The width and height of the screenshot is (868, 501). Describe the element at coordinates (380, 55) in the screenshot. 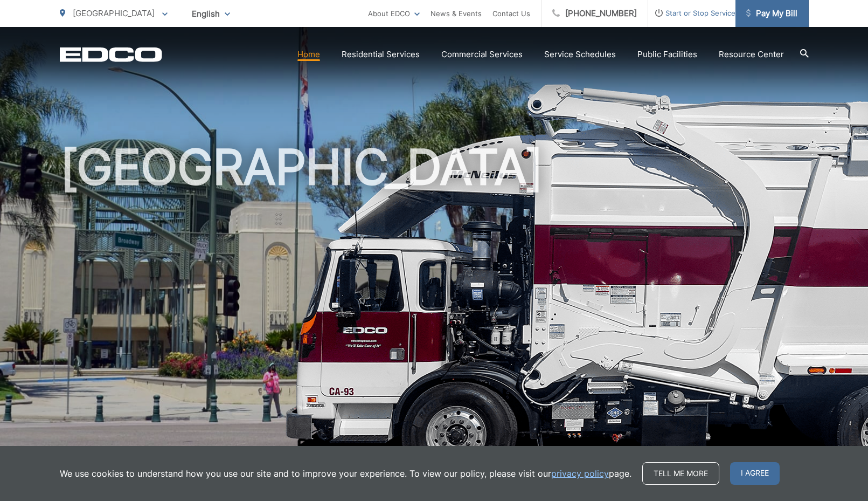

I see `a: Residential Services` at that location.